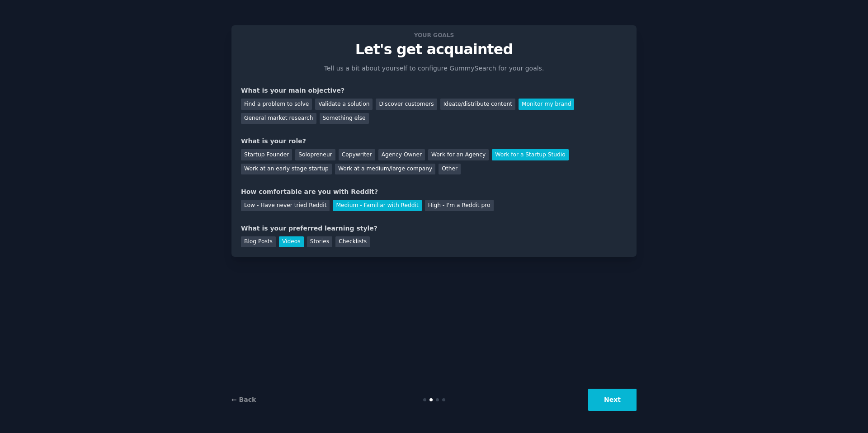 The image size is (868, 433). I want to click on div: High - I'm a Reddit pro, so click(459, 205).